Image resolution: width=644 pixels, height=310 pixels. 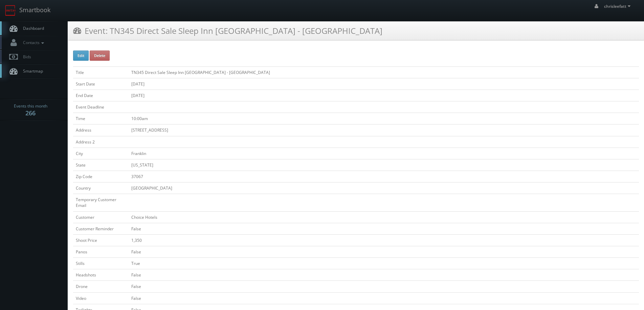 I want to click on td: Event Deadline, so click(x=101, y=107).